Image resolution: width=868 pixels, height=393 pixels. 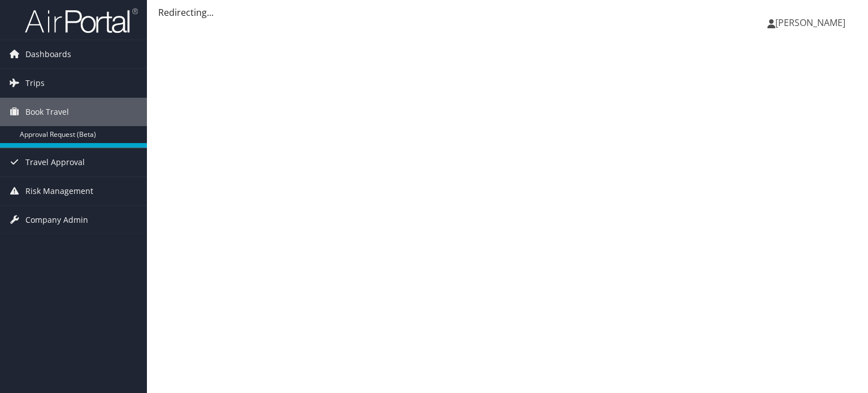 I want to click on span: Dashboards, so click(x=48, y=54).